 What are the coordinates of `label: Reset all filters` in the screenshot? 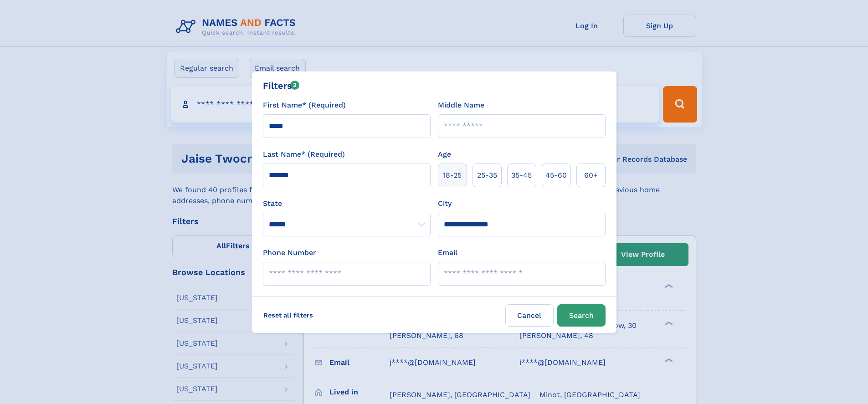 It's located at (288, 315).